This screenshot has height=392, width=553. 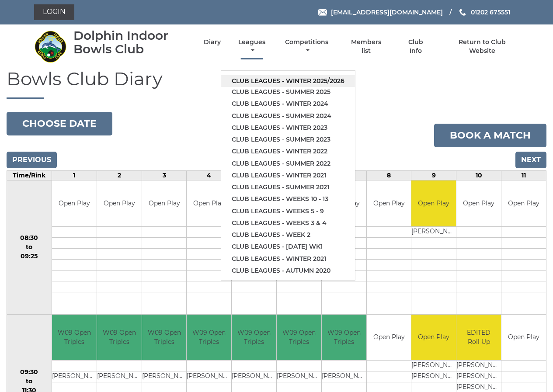 What do you see at coordinates (209, 176) in the screenshot?
I see `td: 4` at bounding box center [209, 176].